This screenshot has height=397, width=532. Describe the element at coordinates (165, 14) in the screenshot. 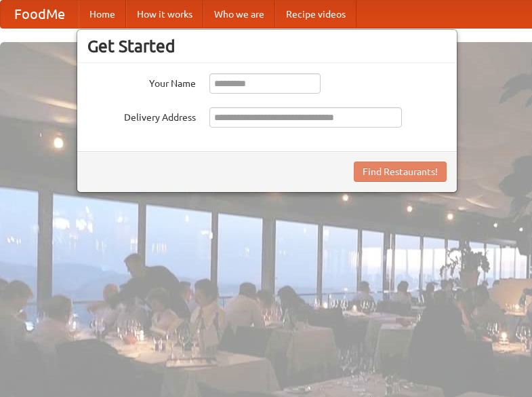

I see `a: How it works` at that location.